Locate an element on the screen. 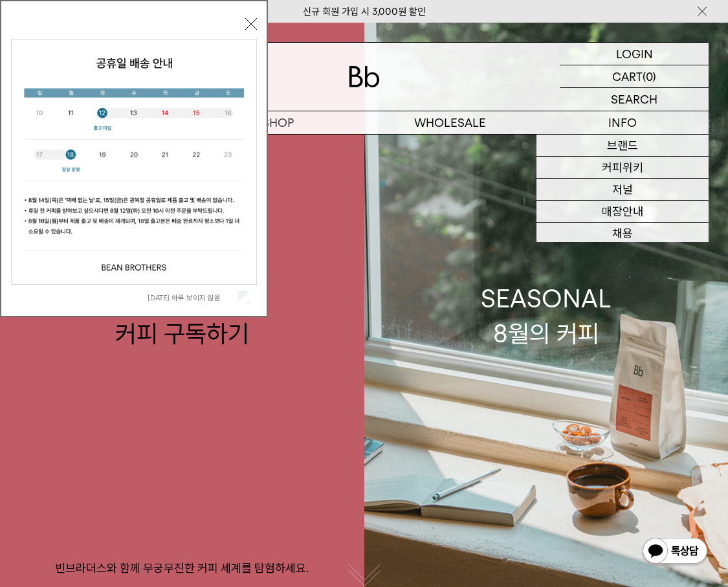  img: cb63d4bbb2e6550c365f227fdc69b27f_113810.jpg is located at coordinates (134, 162).